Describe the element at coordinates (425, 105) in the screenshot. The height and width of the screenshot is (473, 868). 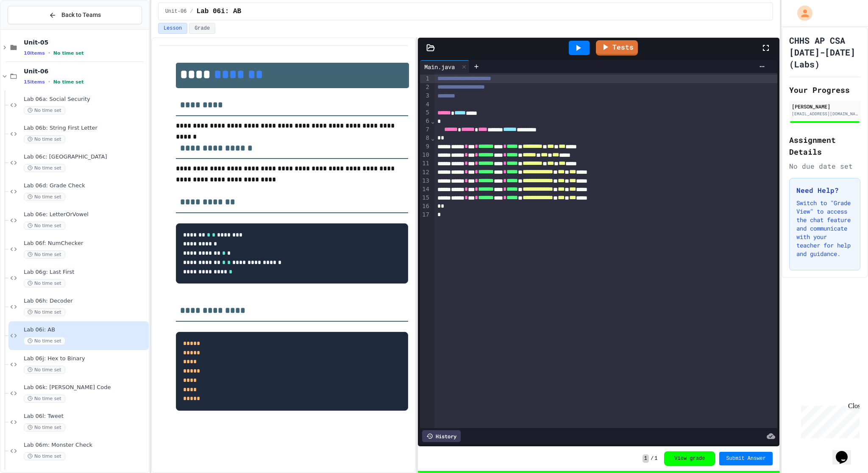
I see `div: 4` at that location.